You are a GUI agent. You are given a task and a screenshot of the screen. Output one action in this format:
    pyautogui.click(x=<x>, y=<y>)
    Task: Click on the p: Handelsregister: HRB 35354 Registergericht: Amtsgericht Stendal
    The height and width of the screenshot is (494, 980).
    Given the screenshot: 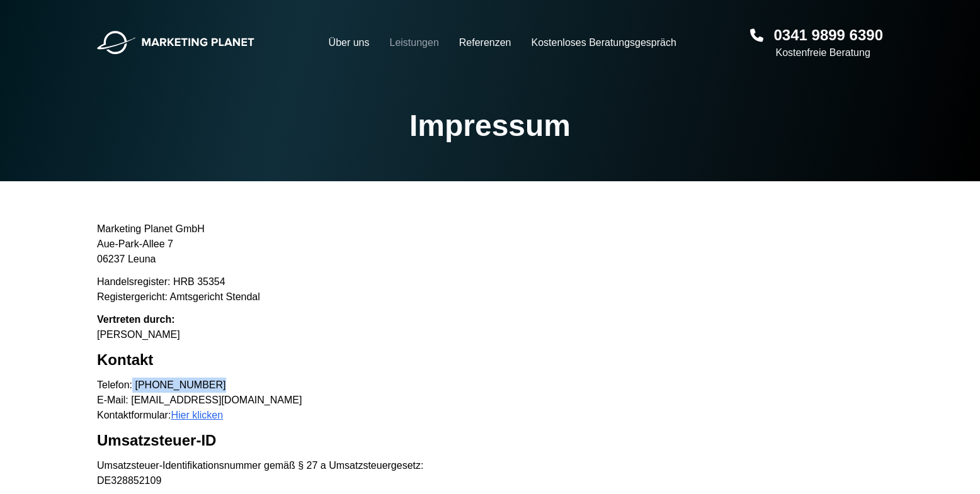 What is the action you would take?
    pyautogui.click(x=490, y=290)
    